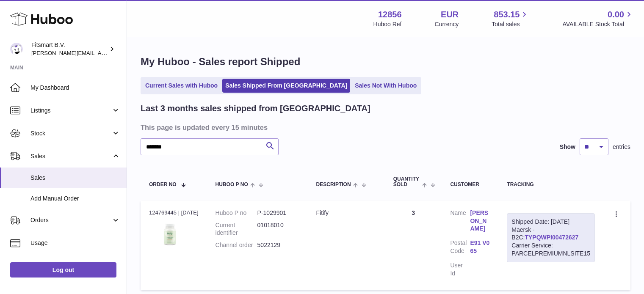 This screenshot has height=294, width=644. I want to click on a: 853.15 Total sales, so click(511, 19).